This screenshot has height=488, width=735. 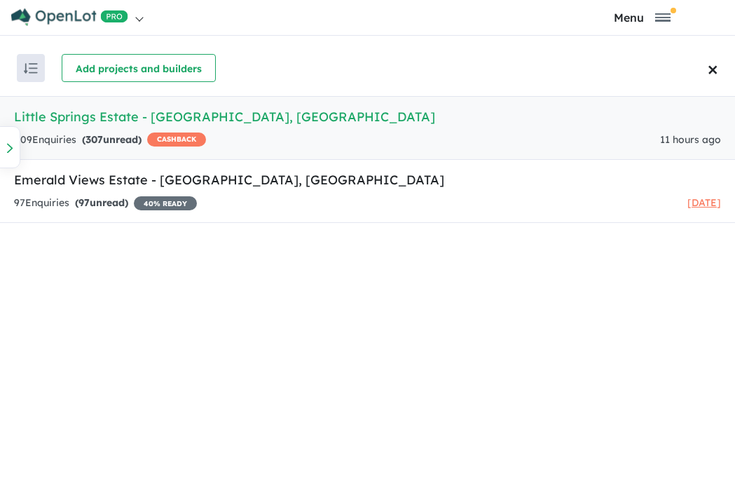 I want to click on div: 97 Enquir ies, so click(x=105, y=203).